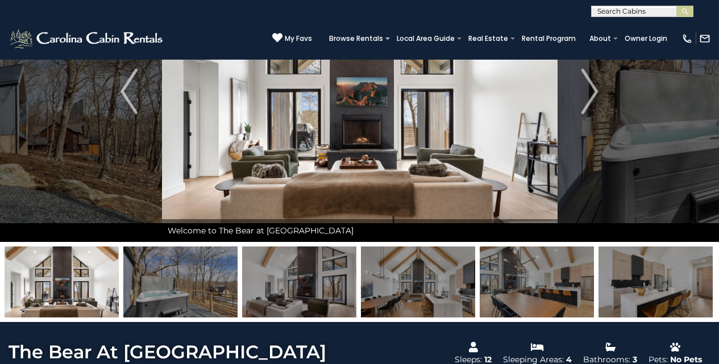  Describe the element at coordinates (356, 39) in the screenshot. I see `a: Browse Rentals` at that location.